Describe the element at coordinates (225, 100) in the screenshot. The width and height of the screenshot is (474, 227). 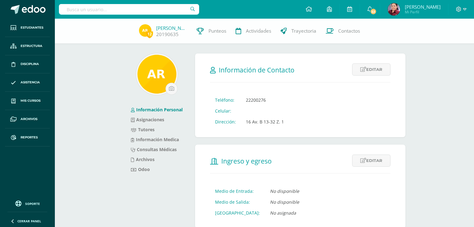
I see `td: Teléfono:` at that location.